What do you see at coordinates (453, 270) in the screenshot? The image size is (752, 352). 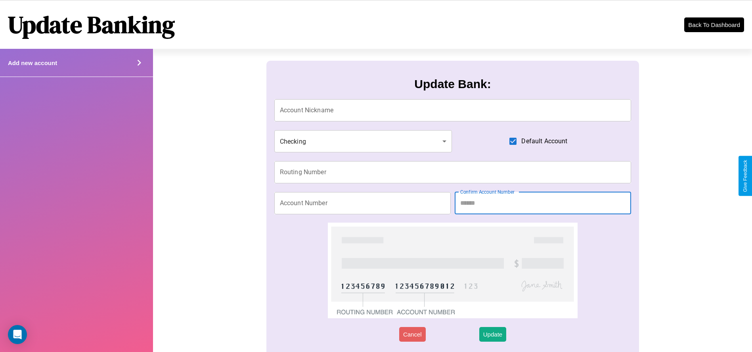 I see `img: check` at bounding box center [453, 270].